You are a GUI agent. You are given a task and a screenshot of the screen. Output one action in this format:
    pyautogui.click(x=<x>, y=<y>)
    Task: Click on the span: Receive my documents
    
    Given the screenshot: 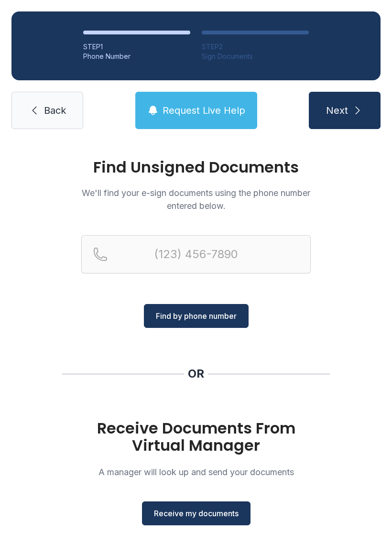 What is the action you would take?
    pyautogui.click(x=196, y=513)
    